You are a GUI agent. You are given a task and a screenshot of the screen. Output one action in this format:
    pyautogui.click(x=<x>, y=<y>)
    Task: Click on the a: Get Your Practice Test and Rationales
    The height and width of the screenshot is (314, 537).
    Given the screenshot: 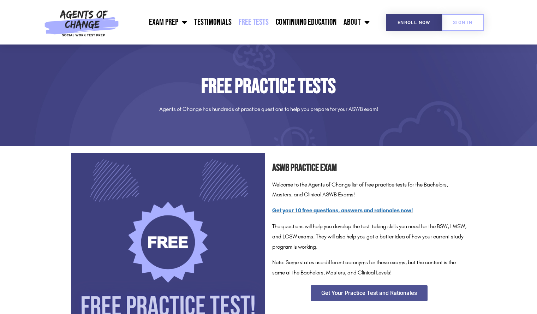 What is the action you would take?
    pyautogui.click(x=369, y=293)
    